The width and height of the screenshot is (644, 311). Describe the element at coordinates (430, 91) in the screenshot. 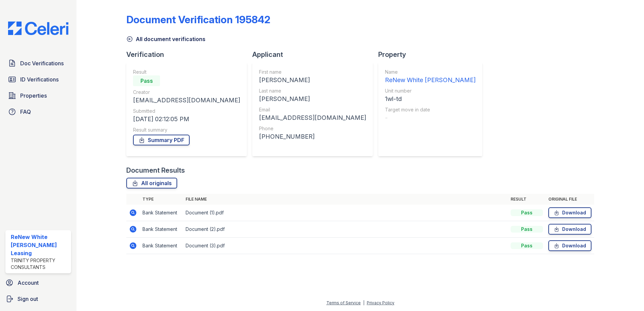

I see `div: Unit number` at that location.